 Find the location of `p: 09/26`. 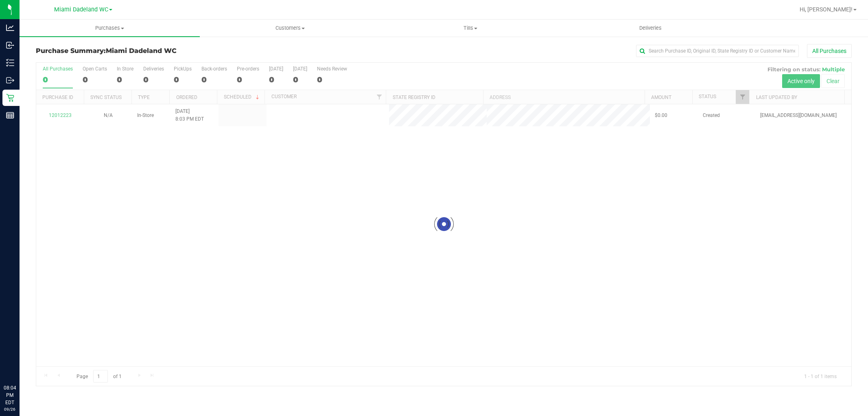

p: 09/26 is located at coordinates (10, 409).